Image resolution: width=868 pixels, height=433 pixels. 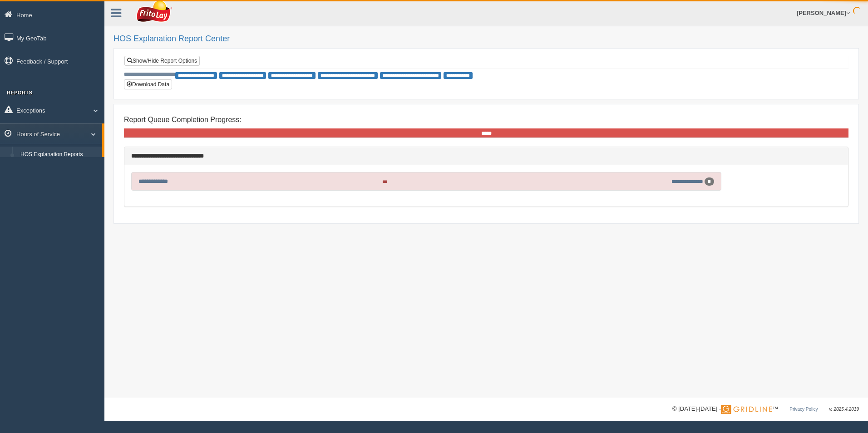 What do you see at coordinates (59, 155) in the screenshot?
I see `a: HOS Explanation Reports` at bounding box center [59, 155].